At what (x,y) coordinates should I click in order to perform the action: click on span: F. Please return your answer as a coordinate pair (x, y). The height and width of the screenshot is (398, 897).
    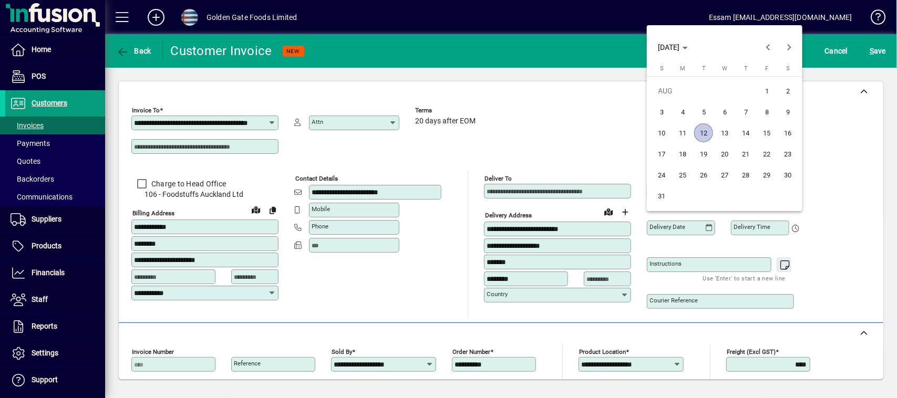
    Looking at the image, I should click on (767, 68).